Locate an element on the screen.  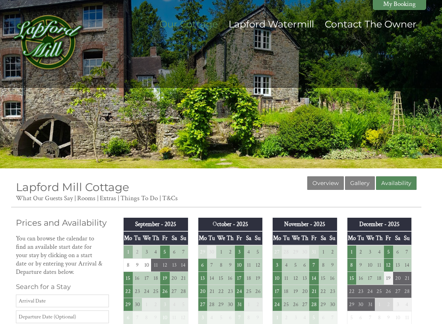
th: We is located at coordinates (221, 238).